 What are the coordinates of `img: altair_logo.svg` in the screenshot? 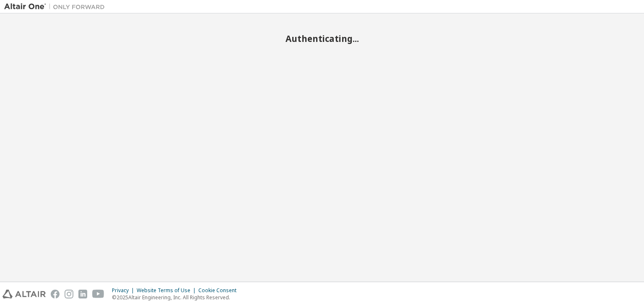 It's located at (24, 293).